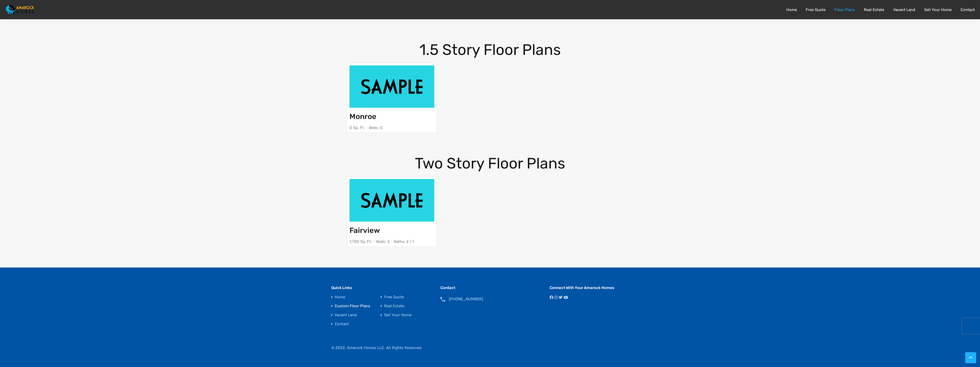 The height and width of the screenshot is (367, 980). Describe the element at coordinates (360, 241) in the screenshot. I see `span: 1,700 Sq. Ft.` at that location.